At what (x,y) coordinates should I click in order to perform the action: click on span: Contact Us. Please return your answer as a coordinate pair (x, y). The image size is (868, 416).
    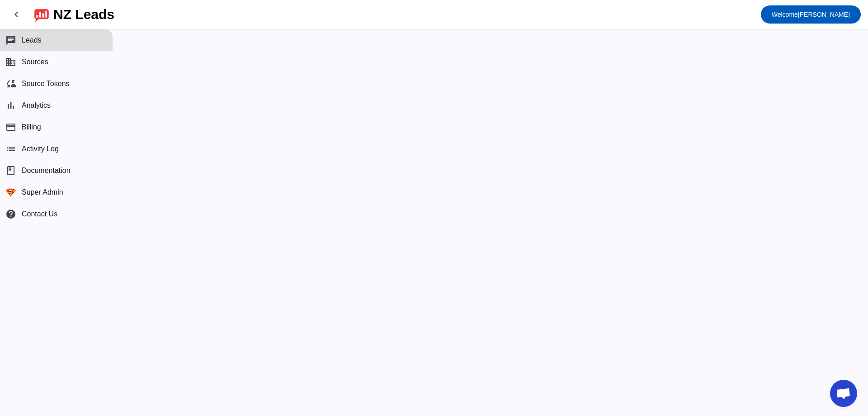
    Looking at the image, I should click on (40, 214).